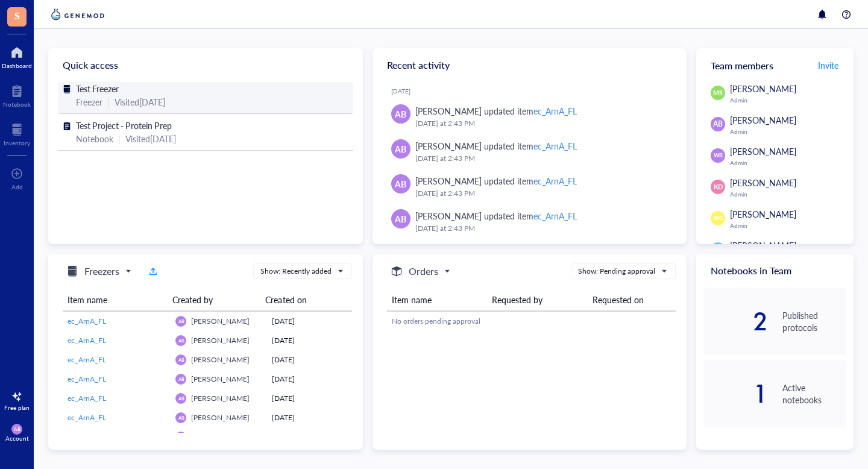 The width and height of the screenshot is (868, 469). Describe the element at coordinates (77, 14) in the screenshot. I see `img: genemod-logo` at that location.